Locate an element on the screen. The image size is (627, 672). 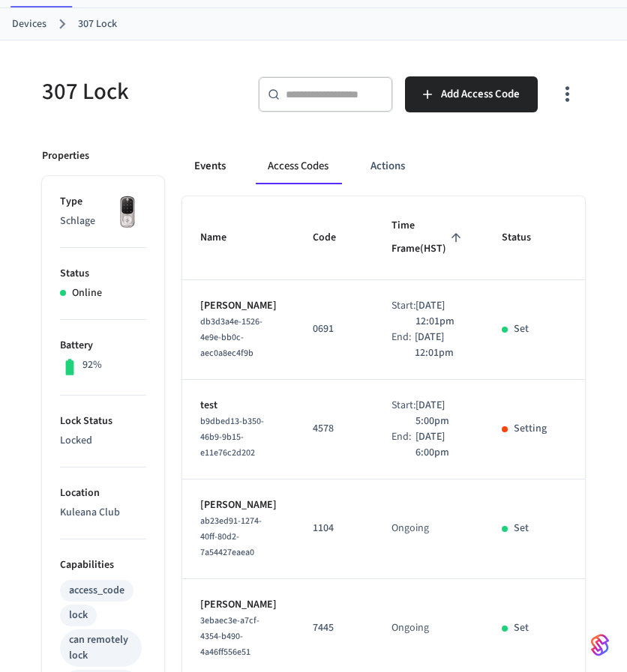
td: Ongoing is located at coordinates (428, 529).